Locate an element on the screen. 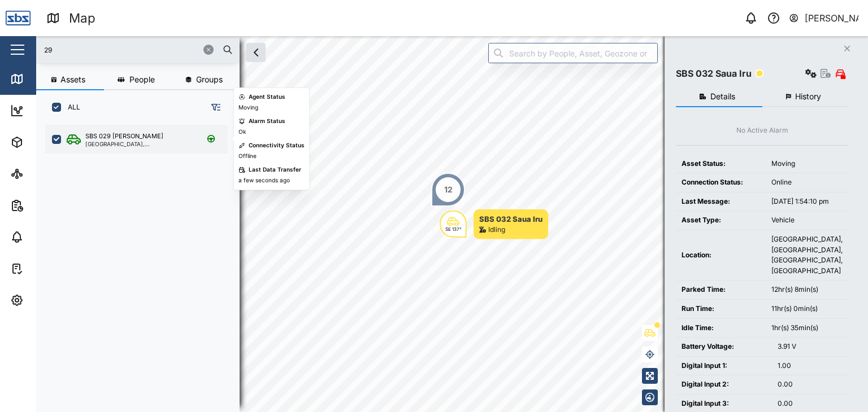  div: Ok is located at coordinates (242, 132).